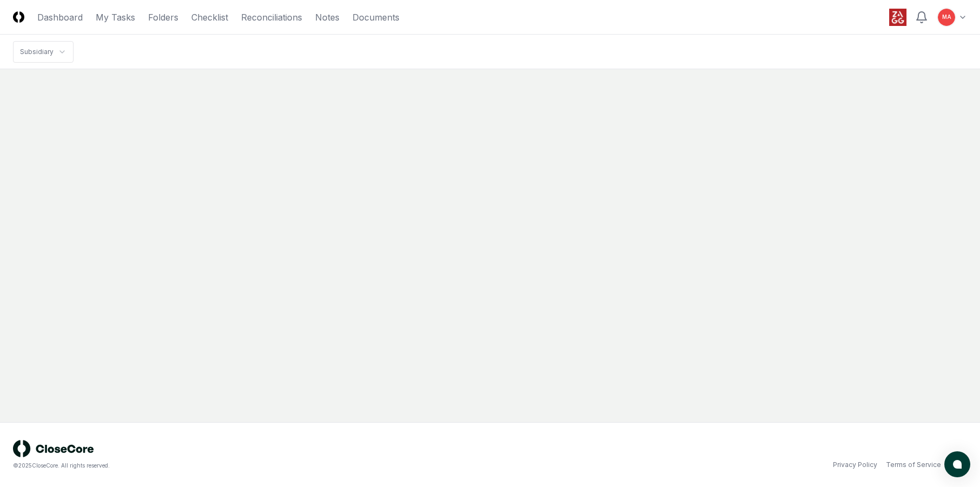 The height and width of the screenshot is (487, 980). What do you see at coordinates (855, 465) in the screenshot?
I see `a: Privacy Policy` at bounding box center [855, 465].